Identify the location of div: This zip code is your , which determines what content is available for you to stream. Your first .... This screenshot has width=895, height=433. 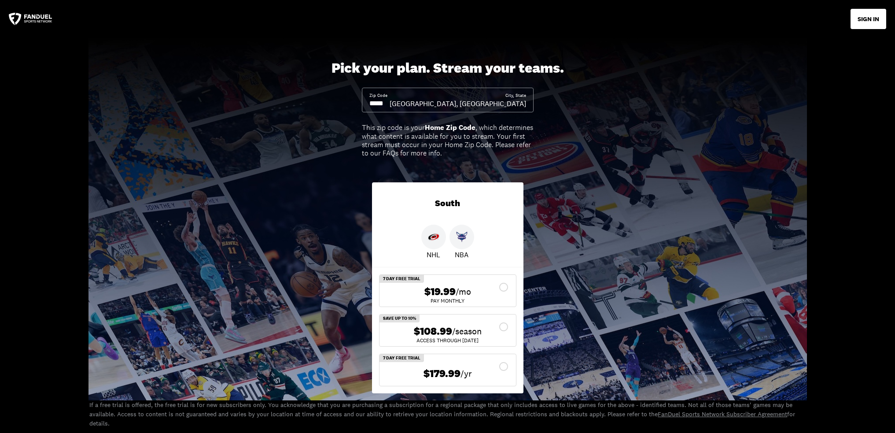
(448, 140).